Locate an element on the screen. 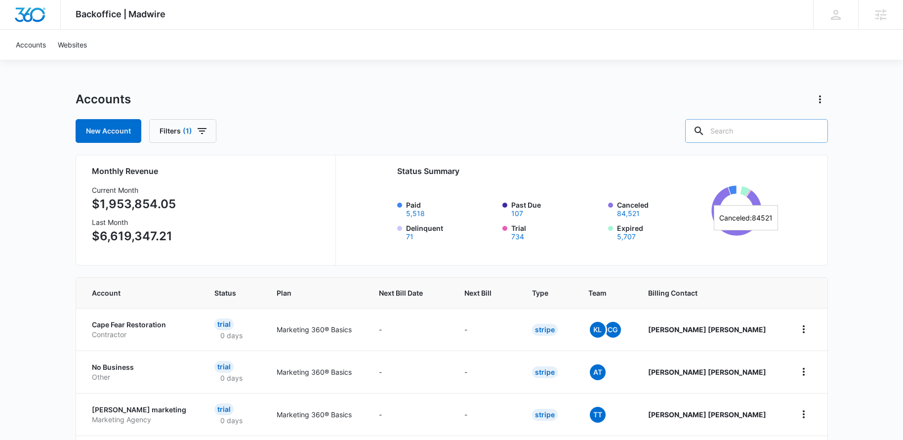 The image size is (903, 440). h3: Current Month is located at coordinates (134, 190).